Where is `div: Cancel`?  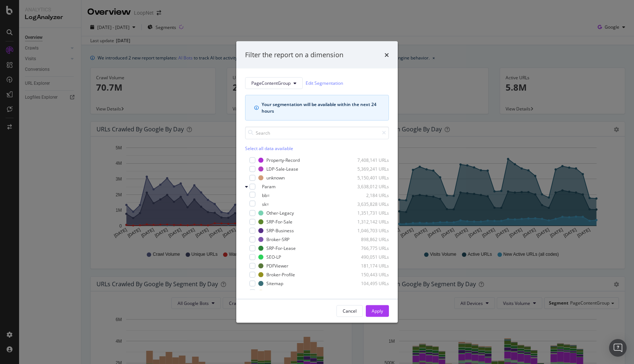
div: Cancel is located at coordinates (350, 311).